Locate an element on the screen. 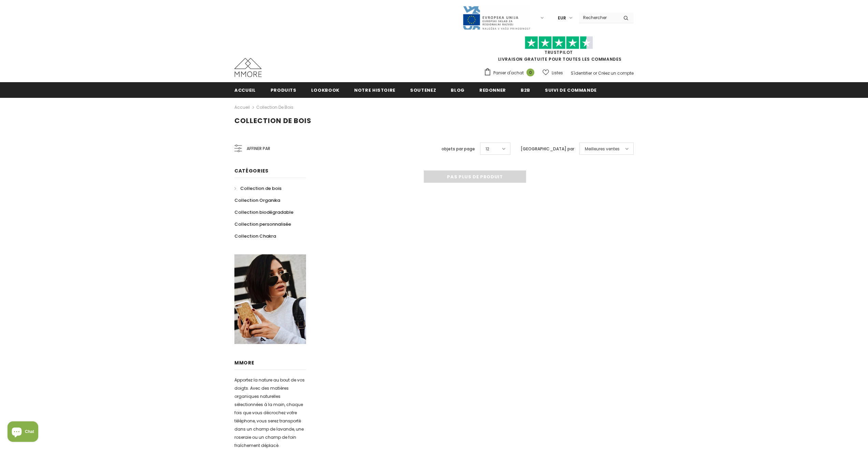 The image size is (868, 449). a: Collection Chakra is located at coordinates (255, 236).